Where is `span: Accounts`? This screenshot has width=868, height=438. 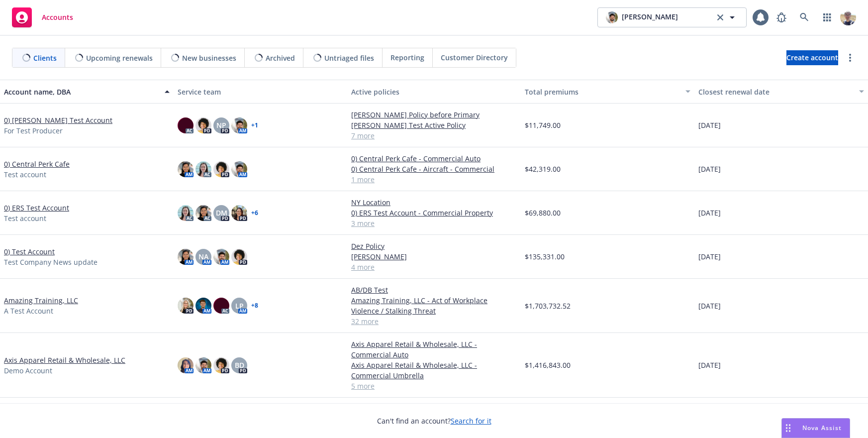
span: Accounts is located at coordinates (57, 17).